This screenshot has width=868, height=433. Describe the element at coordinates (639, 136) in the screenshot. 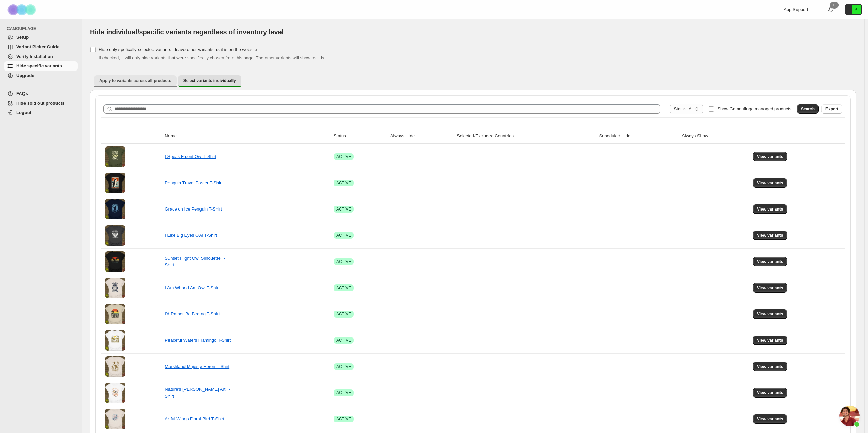

I see `th: Scheduled Hide` at that location.